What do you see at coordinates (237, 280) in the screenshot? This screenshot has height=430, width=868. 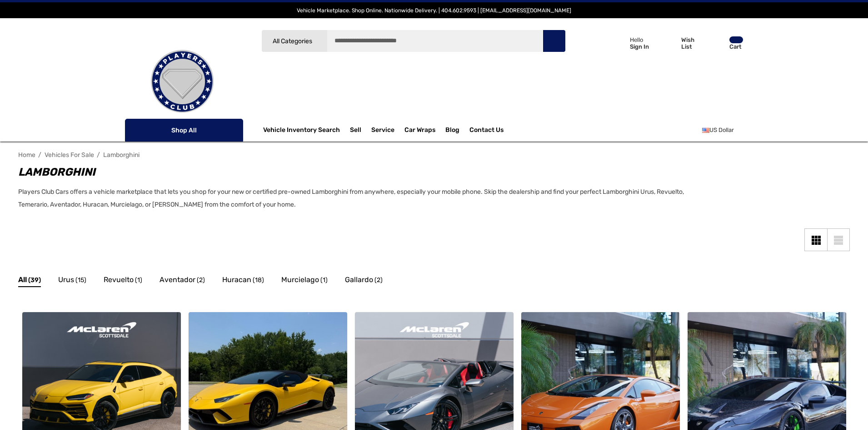 I see `span: Huracan` at bounding box center [237, 280].